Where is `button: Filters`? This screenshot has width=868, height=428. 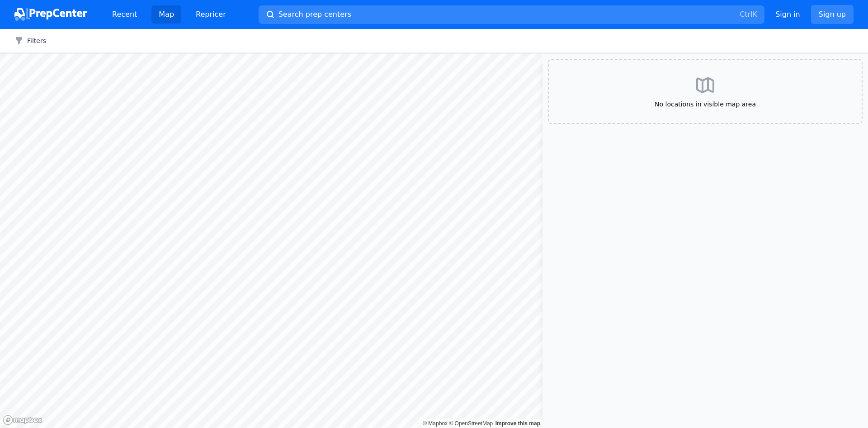 button: Filters is located at coordinates (31, 41).